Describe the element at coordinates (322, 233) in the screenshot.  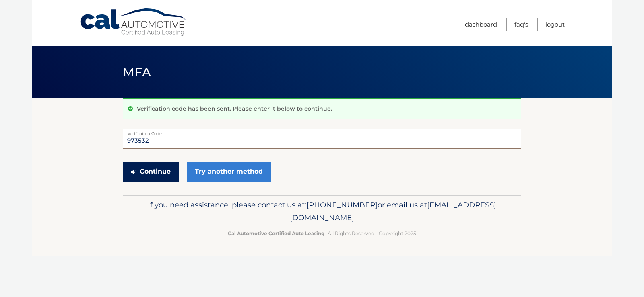
I see `p: - All Rights Reserved - Copyright 2025` at that location.